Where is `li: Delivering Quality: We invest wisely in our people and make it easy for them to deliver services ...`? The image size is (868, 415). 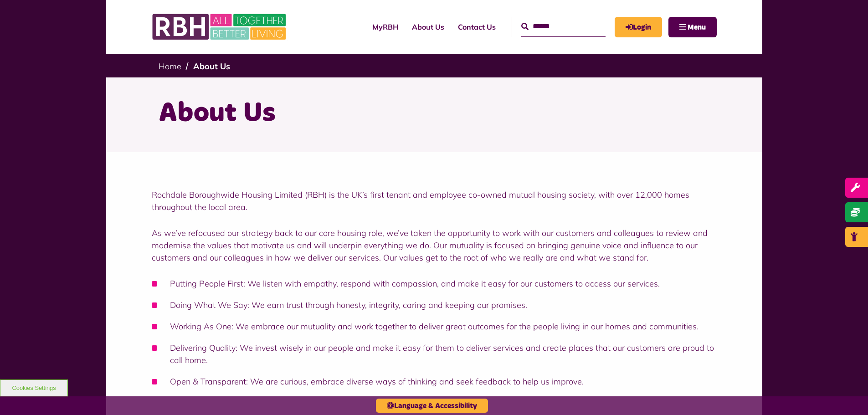 li: Delivering Quality: We invest wisely in our people and make it easy for them to deliver services ... is located at coordinates (434, 354).